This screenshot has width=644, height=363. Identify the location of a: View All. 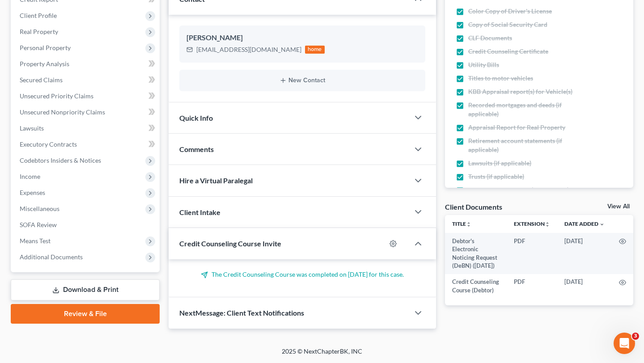
(619, 206).